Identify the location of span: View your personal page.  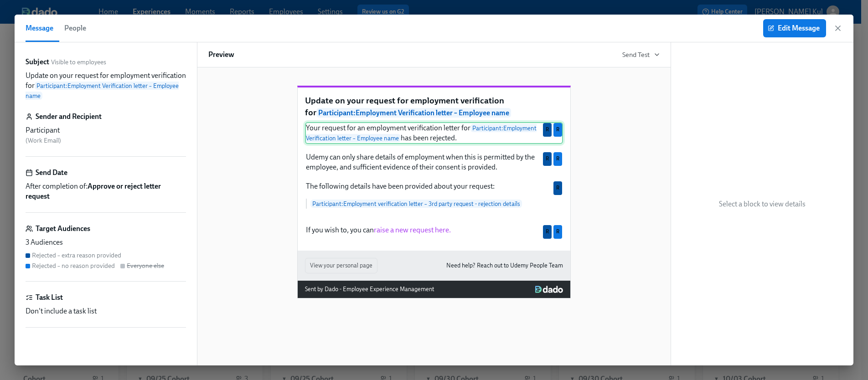
(341, 266).